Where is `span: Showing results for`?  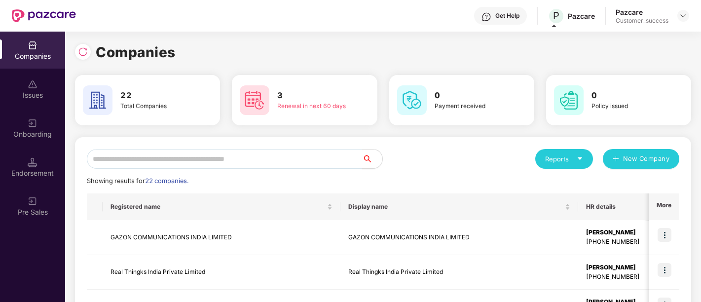 span: Showing results for is located at coordinates (138, 181).